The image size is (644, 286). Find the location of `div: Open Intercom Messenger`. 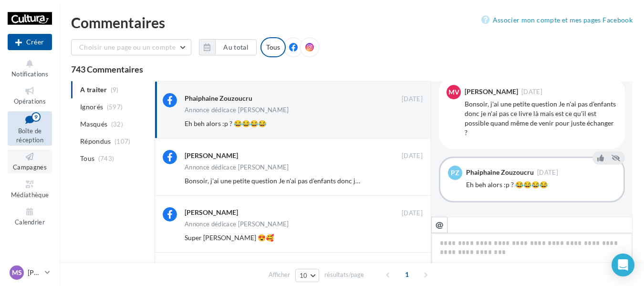

div: Open Intercom Messenger is located at coordinates (623, 265).